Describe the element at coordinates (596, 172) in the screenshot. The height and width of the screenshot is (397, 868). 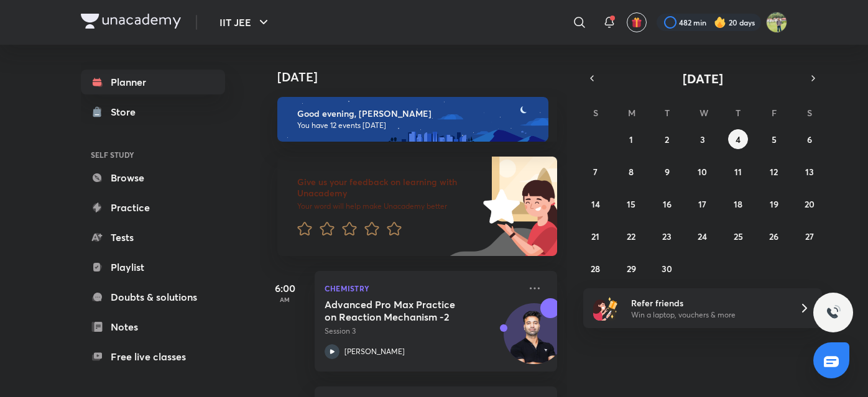
I see `button: September 7, 2025` at that location.